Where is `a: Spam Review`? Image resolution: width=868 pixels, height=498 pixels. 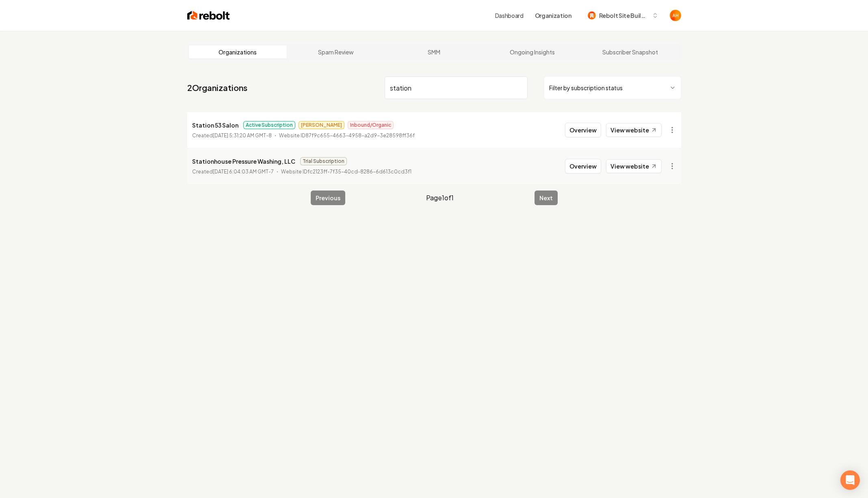
a: Spam Review is located at coordinates (336, 52).